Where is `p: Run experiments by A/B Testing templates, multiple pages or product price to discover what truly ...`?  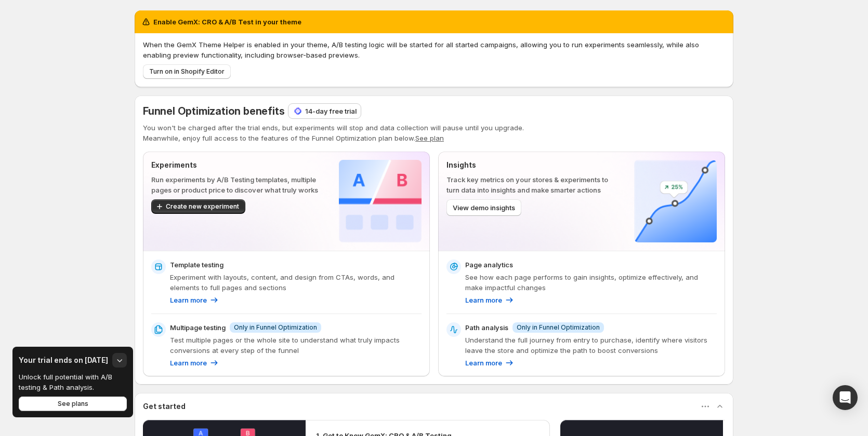 p: Run experiments by A/B Testing templates, multiple pages or product price to discover what truly ... is located at coordinates (237, 185).